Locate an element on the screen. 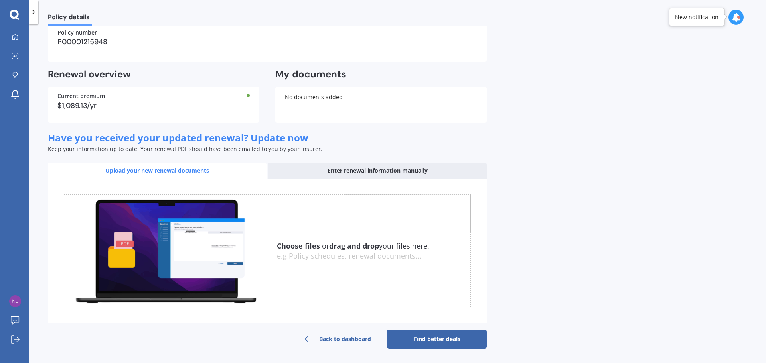 The image size is (766, 363). span: Keep your information up to date! Your renewal PDF should have been emailed to you by your insurer. is located at coordinates (185, 149).